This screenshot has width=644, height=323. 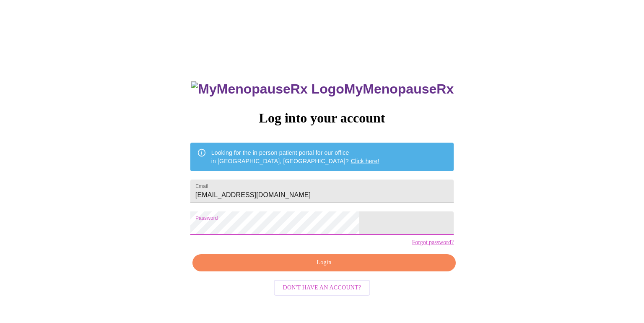 What do you see at coordinates (322, 288) in the screenshot?
I see `button: Don't have an account?` at bounding box center [322, 288].